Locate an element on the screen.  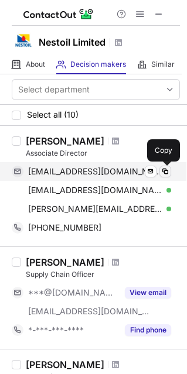
img: ContactOut v5.3.10 is located at coordinates (59, 14).